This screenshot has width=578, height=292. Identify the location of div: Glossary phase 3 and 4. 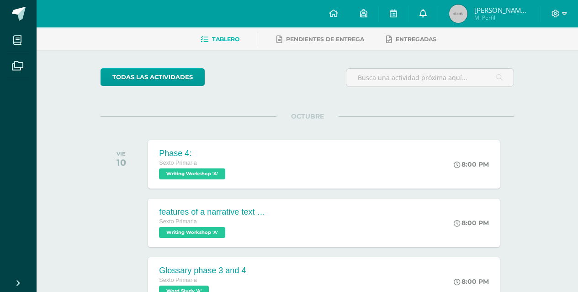
(203, 270).